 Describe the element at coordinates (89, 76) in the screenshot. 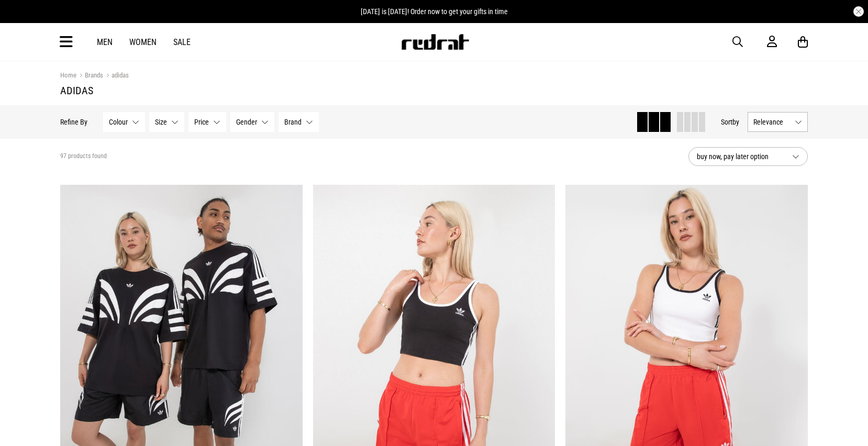

I see `a: Brands` at that location.